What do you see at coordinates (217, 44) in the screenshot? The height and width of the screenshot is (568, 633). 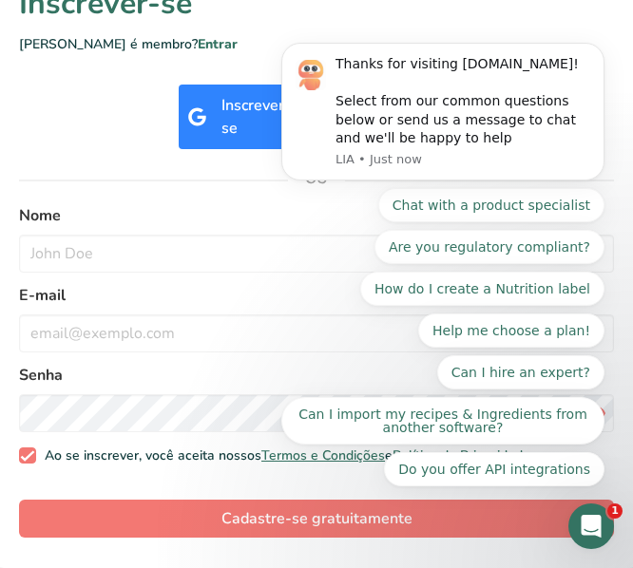 I see `a: Entrar` at bounding box center [217, 44].